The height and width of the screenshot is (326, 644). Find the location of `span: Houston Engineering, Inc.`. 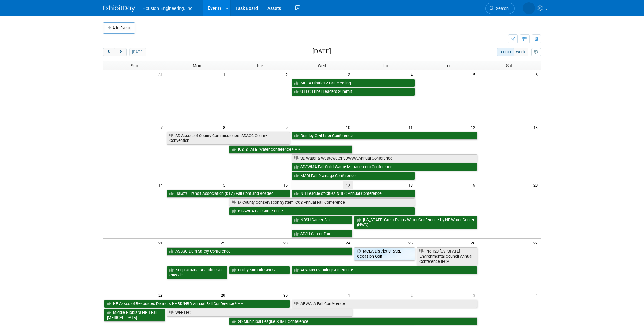

span: Houston Engineering, Inc. is located at coordinates (168, 8).